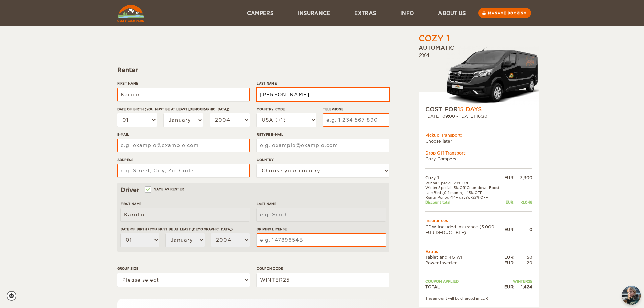 The width and height of the screenshot is (644, 308). I want to click on a: Manage booking, so click(505, 13).